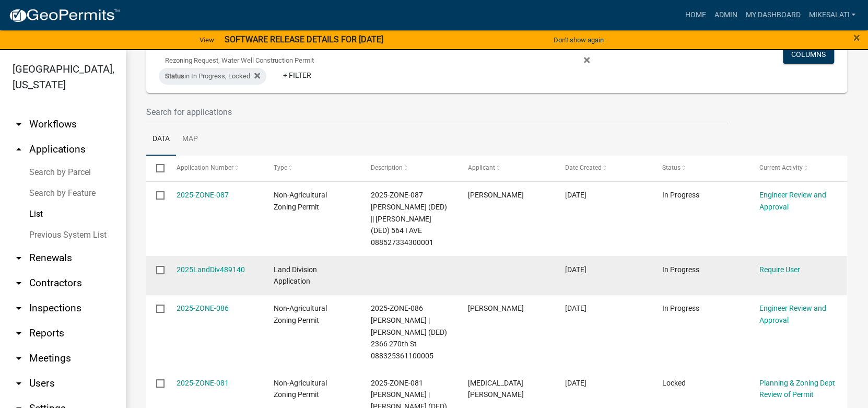 This screenshot has width=868, height=408. Describe the element at coordinates (205, 168) in the screenshot. I see `span: Application Number` at that location.